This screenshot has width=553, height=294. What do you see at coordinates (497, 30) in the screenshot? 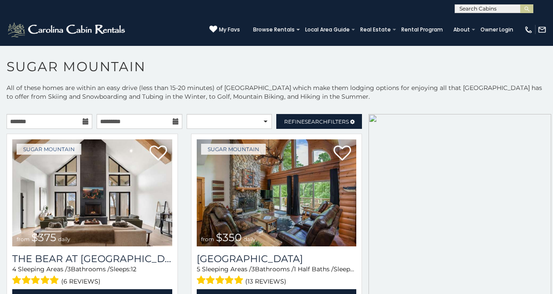
I see `a: Owner Login` at bounding box center [497, 30].